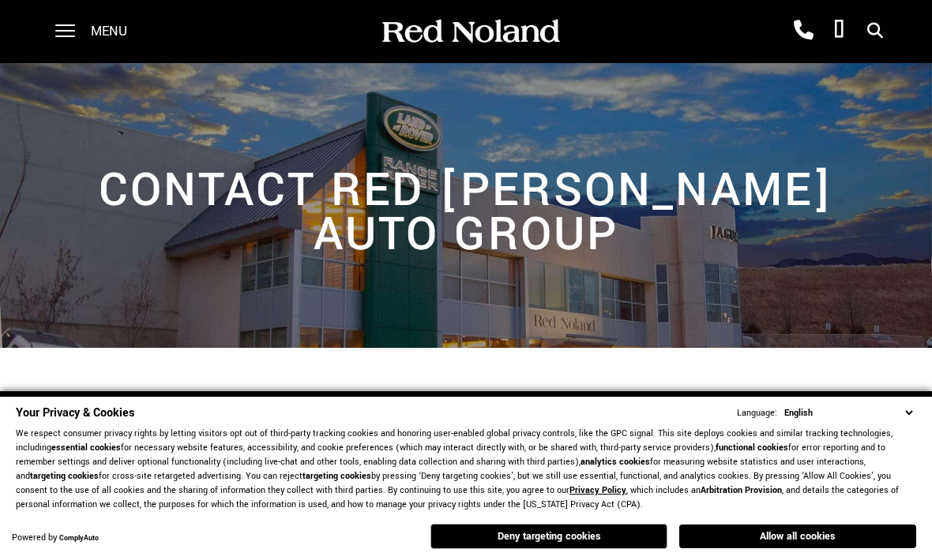 The height and width of the screenshot is (560, 932). I want to click on u: Privacy Policy, so click(598, 490).